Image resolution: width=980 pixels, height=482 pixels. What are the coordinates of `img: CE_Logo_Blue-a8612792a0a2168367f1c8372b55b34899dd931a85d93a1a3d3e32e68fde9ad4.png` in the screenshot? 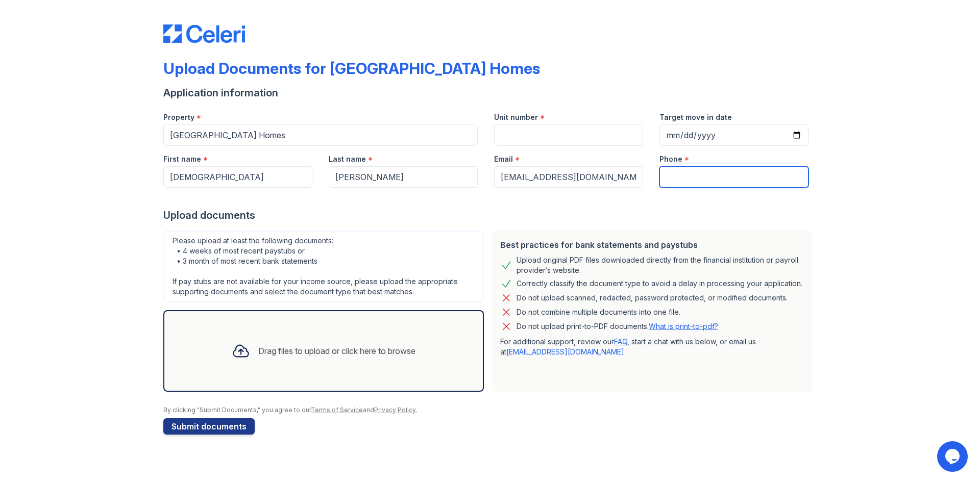 It's located at (205, 34).